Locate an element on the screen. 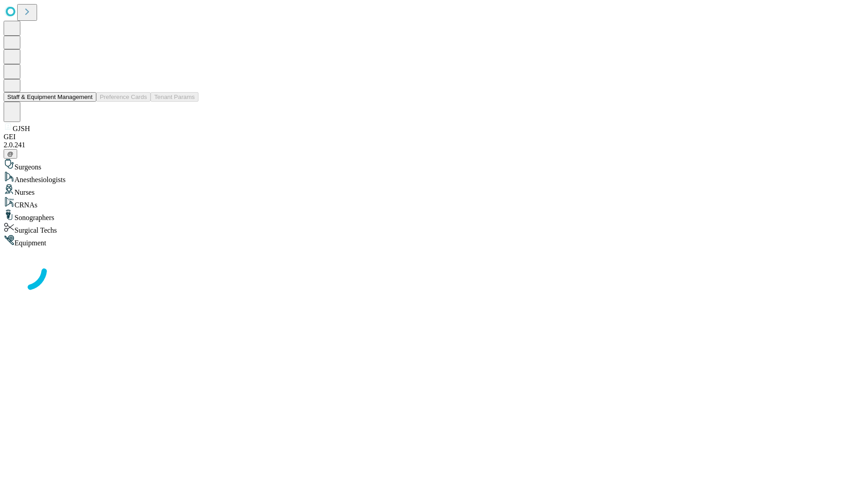 This screenshot has width=868, height=488. div: GEI is located at coordinates (434, 137).